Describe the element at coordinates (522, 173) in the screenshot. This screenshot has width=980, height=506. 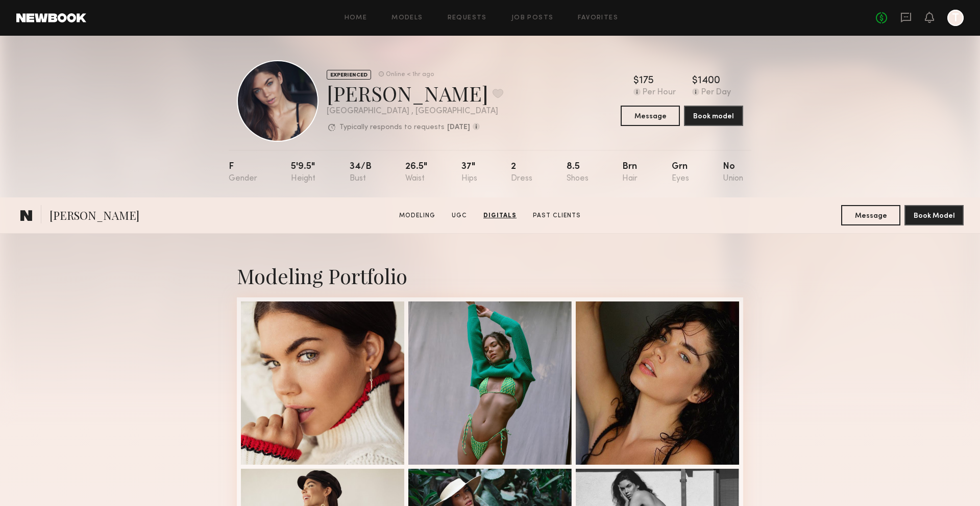
I see `div: 2` at that location.